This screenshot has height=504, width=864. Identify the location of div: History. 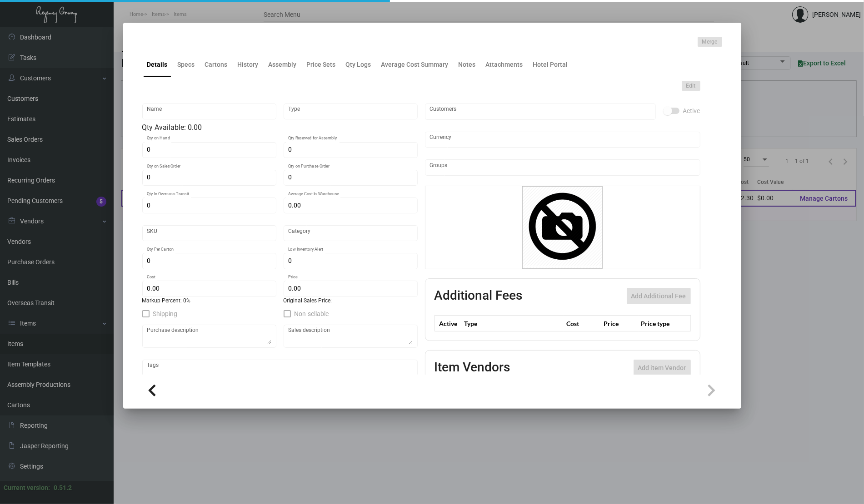
(249, 64).